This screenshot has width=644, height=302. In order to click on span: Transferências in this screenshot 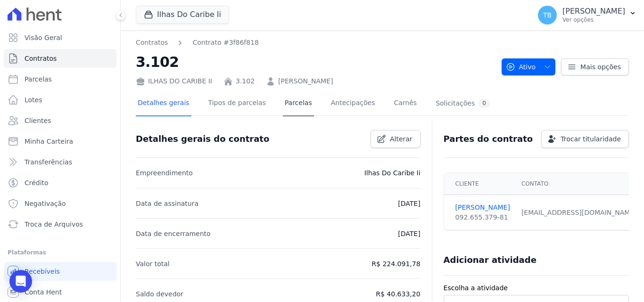, I will do `click(48, 162)`.